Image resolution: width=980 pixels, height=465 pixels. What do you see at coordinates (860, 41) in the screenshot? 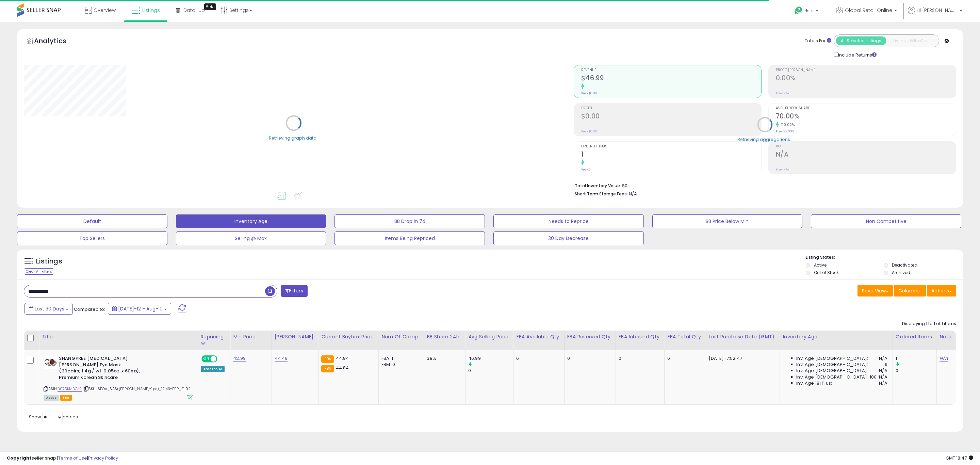
I see `button: All Selected Listings` at bounding box center [860, 41].